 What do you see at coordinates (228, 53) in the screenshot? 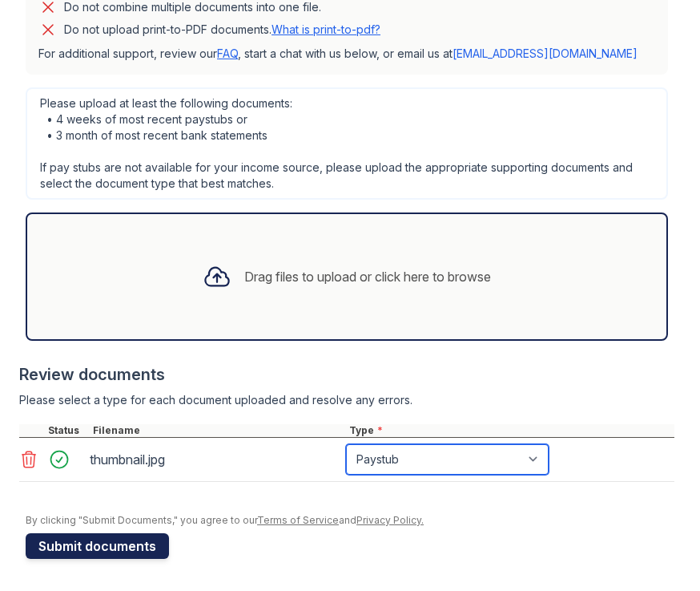
I see `a: FAQ` at bounding box center [228, 53].